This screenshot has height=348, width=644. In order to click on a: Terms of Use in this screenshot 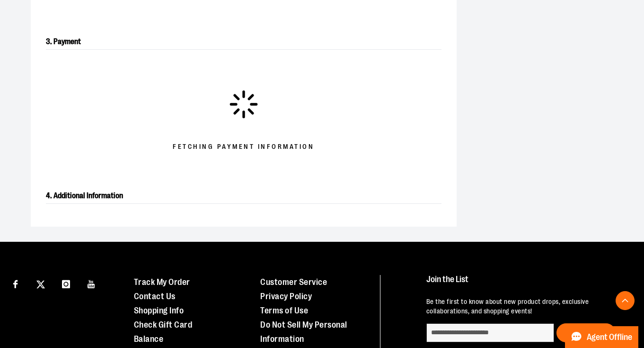, I will do `click(284, 310)`.